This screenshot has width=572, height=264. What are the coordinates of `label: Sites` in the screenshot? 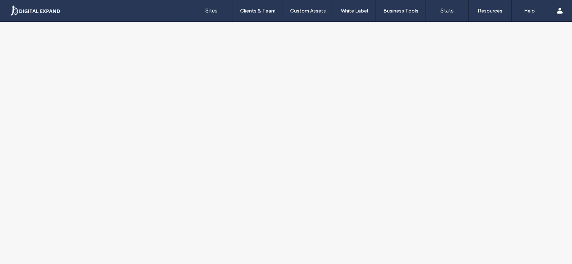 It's located at (211, 11).